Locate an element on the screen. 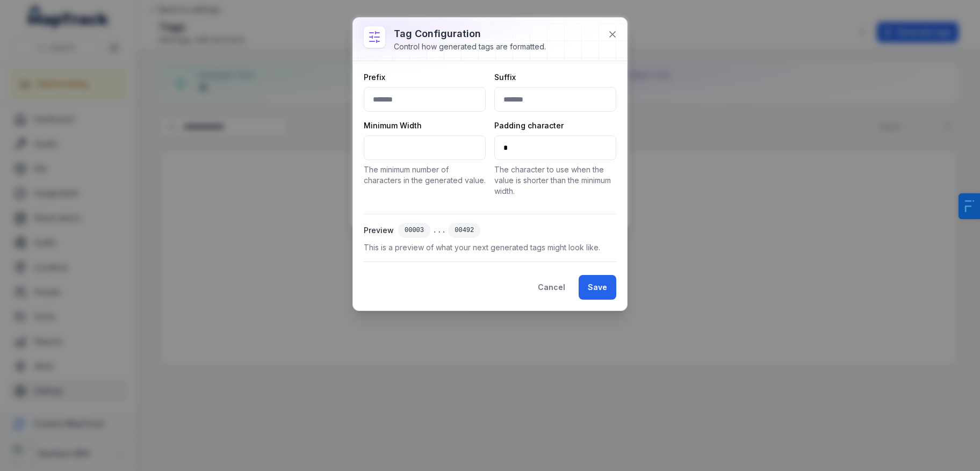  button: Cancel is located at coordinates (551, 287).